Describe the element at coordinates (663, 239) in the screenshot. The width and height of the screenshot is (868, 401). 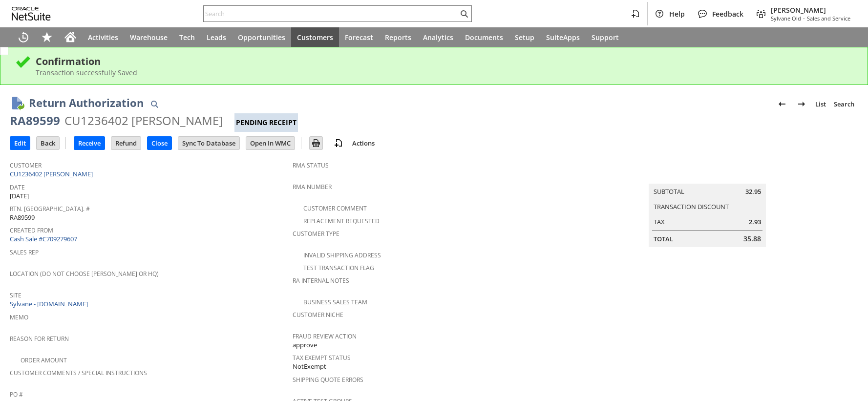
I see `a: Total` at that location.